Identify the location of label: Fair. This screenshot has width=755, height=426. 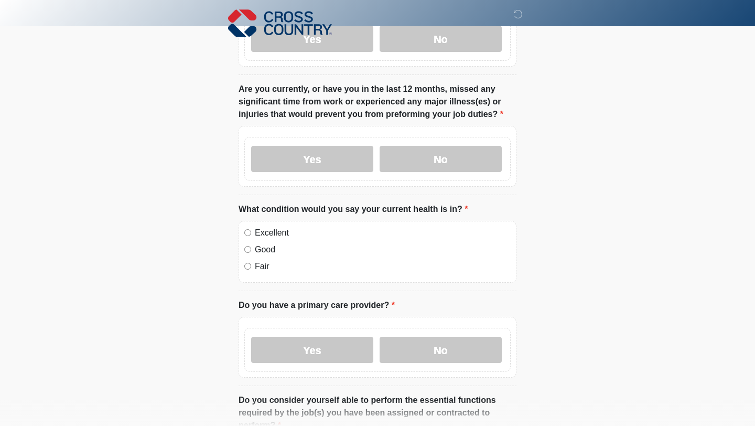
(383, 266).